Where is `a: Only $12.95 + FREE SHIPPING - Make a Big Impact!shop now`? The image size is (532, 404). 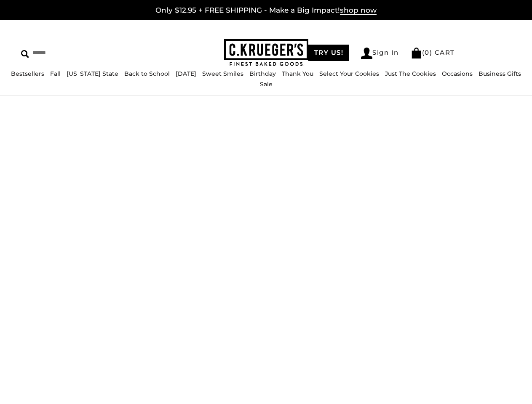 a: Only $12.95 + FREE SHIPPING - Make a Big Impact!shop now is located at coordinates (266, 10).